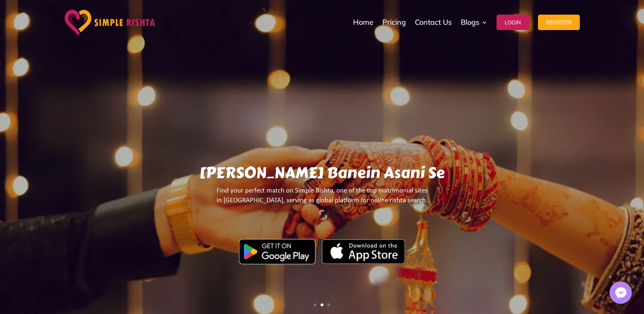 The width and height of the screenshot is (644, 314). What do you see at coordinates (394, 23) in the screenshot?
I see `a: Pricing` at bounding box center [394, 23].